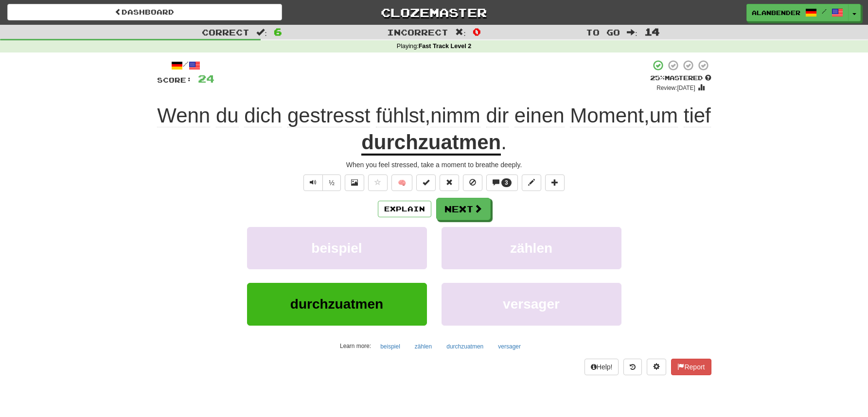 The image size is (868, 417). Describe the element at coordinates (473, 183) in the screenshot. I see `button: Ignore sentence (alt+i)` at that location.